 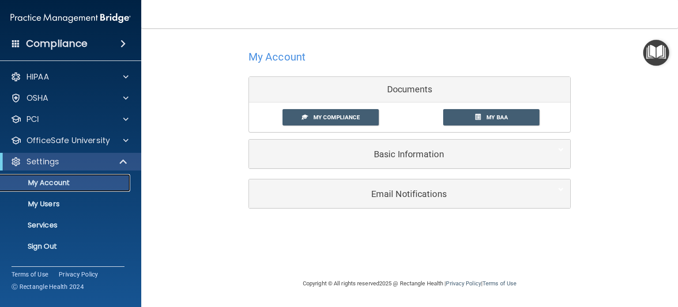 What do you see at coordinates (69, 140) in the screenshot?
I see `a: OfficeSafe University` at bounding box center [69, 140].